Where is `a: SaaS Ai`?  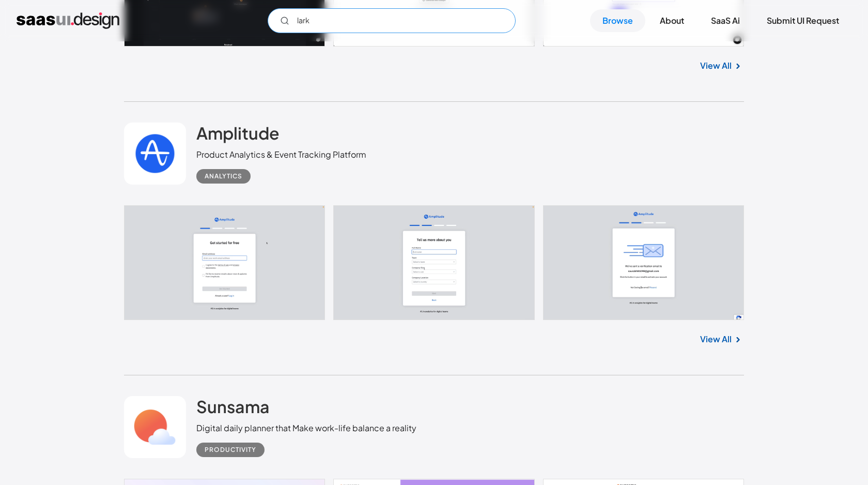 a: SaaS Ai is located at coordinates (725, 21).